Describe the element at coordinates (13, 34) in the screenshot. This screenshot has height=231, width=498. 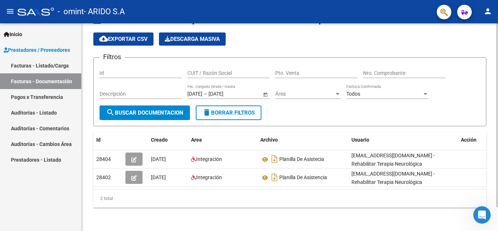
I see `span: Inicio` at that location.